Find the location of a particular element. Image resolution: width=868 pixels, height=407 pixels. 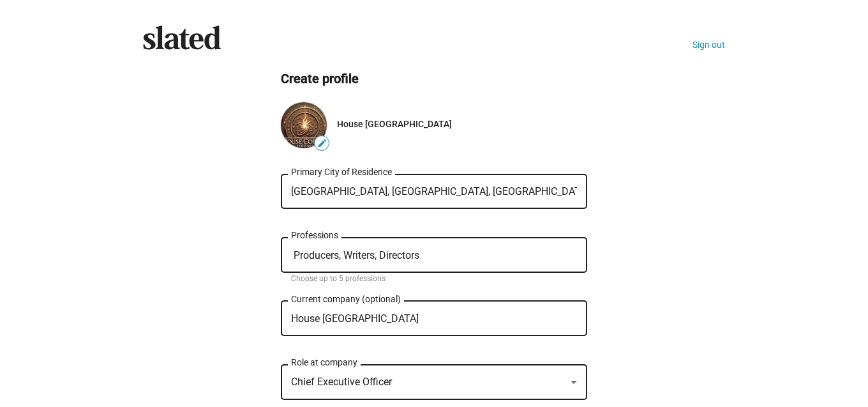

a: Sign out is located at coordinates (708, 45).